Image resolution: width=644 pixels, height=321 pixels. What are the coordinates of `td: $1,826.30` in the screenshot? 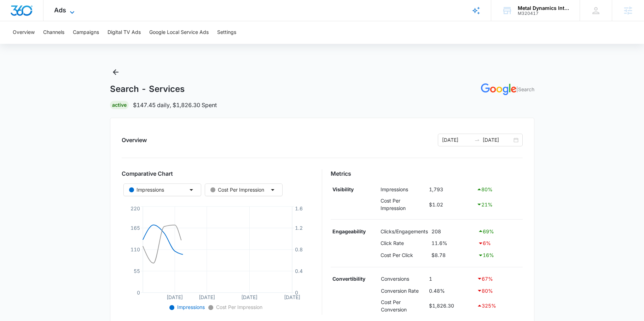 It's located at (451, 306).